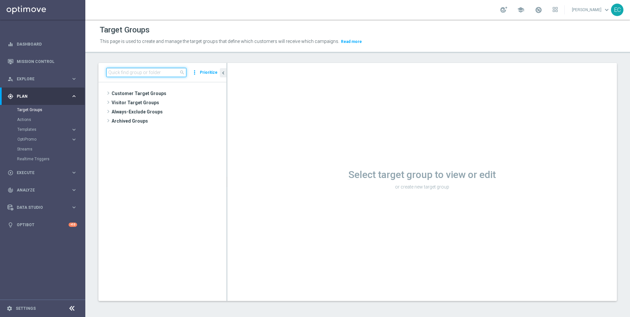  Describe the element at coordinates (43, 120) in the screenshot. I see `a: Actions` at that location.